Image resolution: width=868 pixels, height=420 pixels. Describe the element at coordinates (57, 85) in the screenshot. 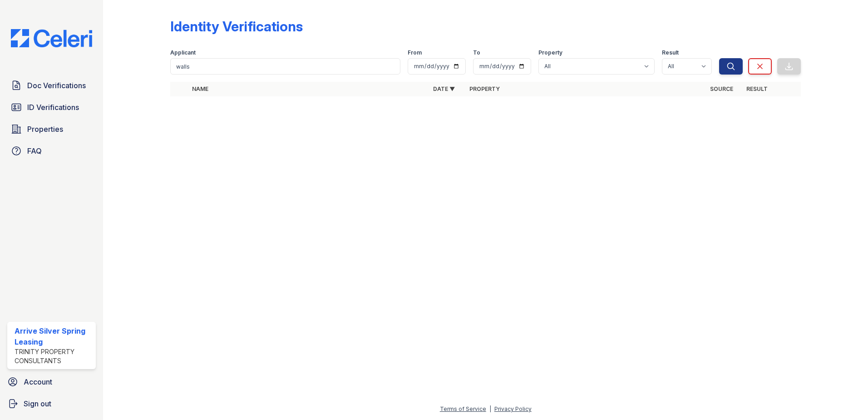

I see `span: Doc Verifications` at that location.